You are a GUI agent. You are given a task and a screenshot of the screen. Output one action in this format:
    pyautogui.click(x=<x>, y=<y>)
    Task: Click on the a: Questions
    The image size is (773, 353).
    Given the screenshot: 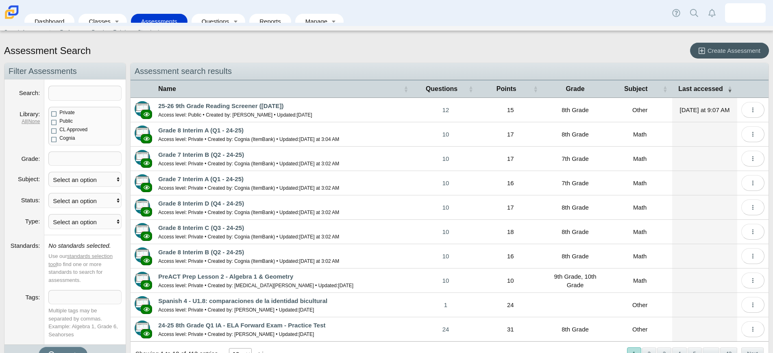 What is the action you would take?
    pyautogui.click(x=213, y=21)
    